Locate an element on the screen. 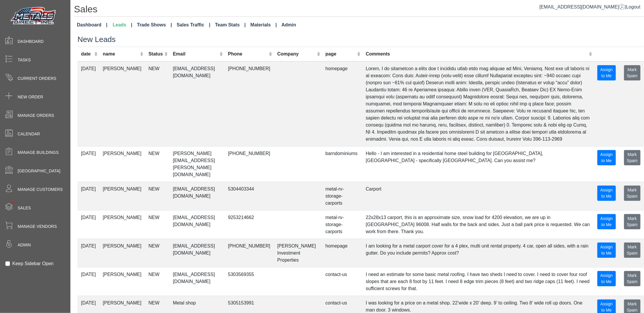 This screenshot has height=313, width=644. div: Email is located at coordinates (195, 54).